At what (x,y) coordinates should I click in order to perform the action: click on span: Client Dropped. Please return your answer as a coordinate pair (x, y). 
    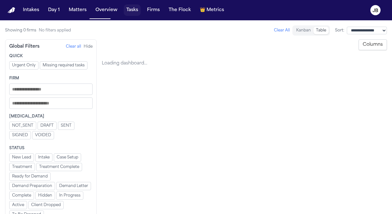
    Looking at the image, I should click on (46, 206).